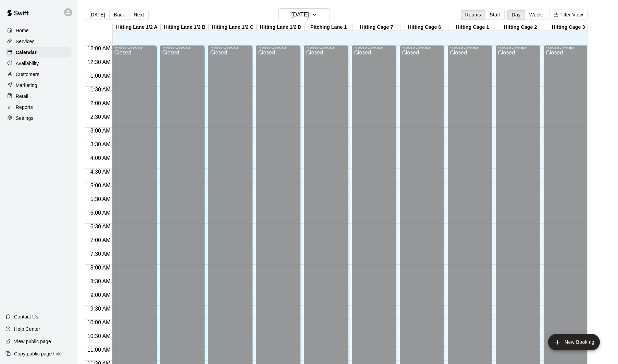 This screenshot has width=618, height=364. Describe the element at coordinates (39, 52) in the screenshot. I see `div: Calendar` at that location.